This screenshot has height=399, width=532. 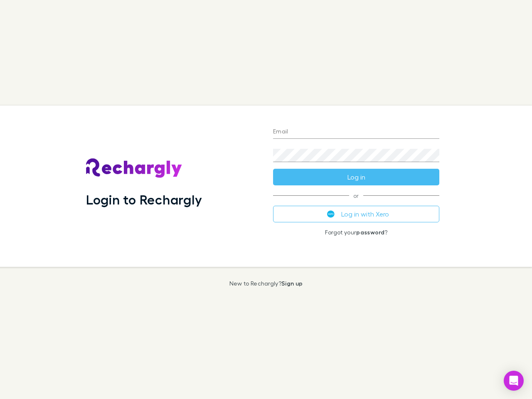 I want to click on button: Log in, so click(x=356, y=177).